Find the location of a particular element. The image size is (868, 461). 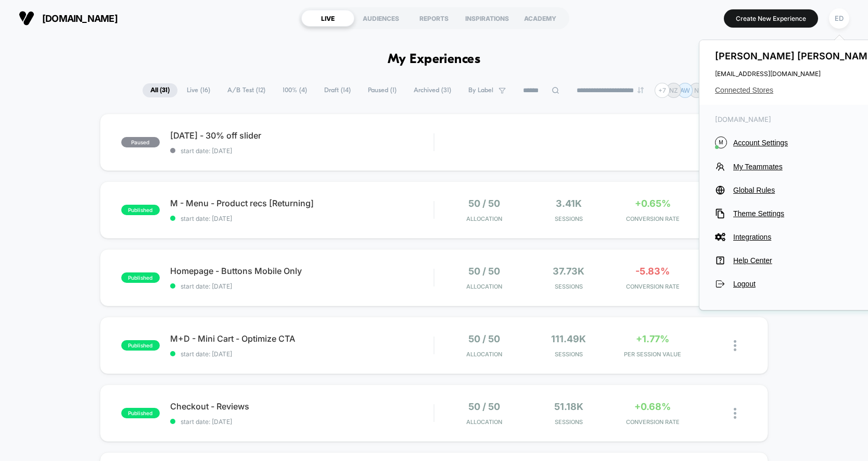

h1: My Experiences is located at coordinates (434, 60).